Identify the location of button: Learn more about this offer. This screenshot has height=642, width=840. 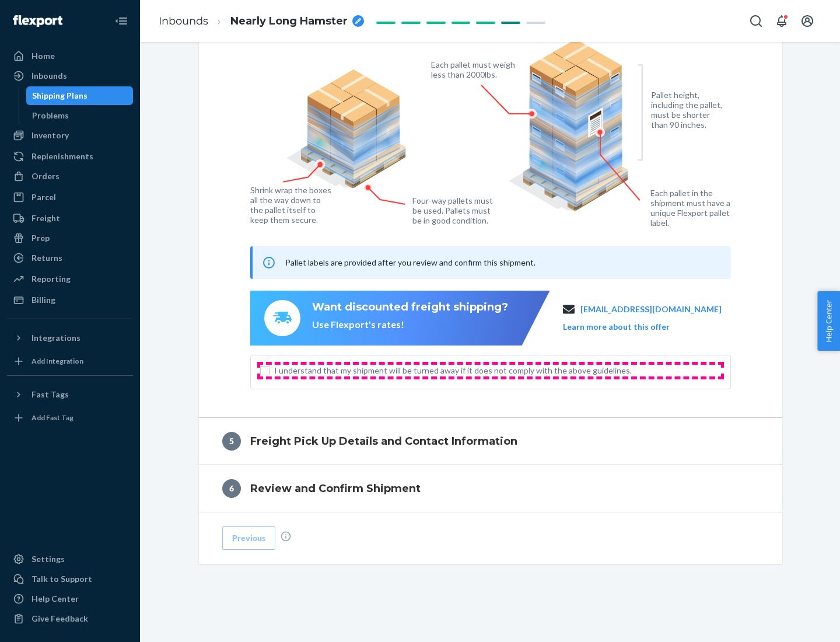
(616, 327).